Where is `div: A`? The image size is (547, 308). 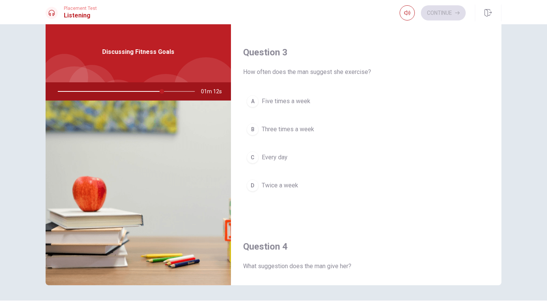 div: A is located at coordinates (252, 101).